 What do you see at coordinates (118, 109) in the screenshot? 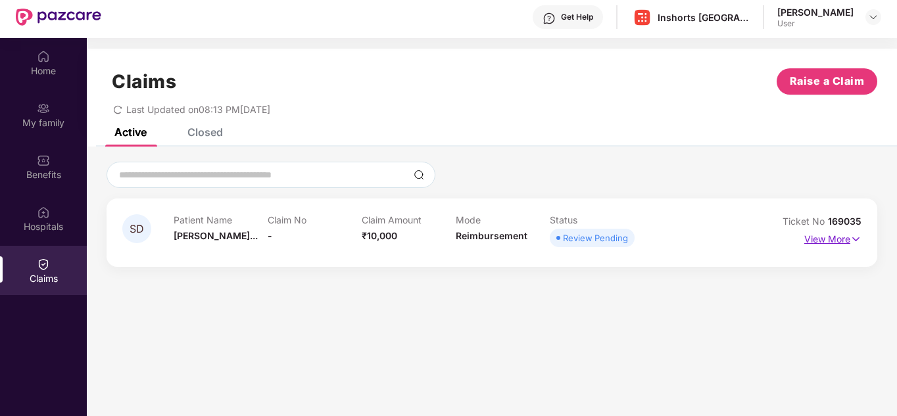
I see `span: redo` at bounding box center [118, 109].